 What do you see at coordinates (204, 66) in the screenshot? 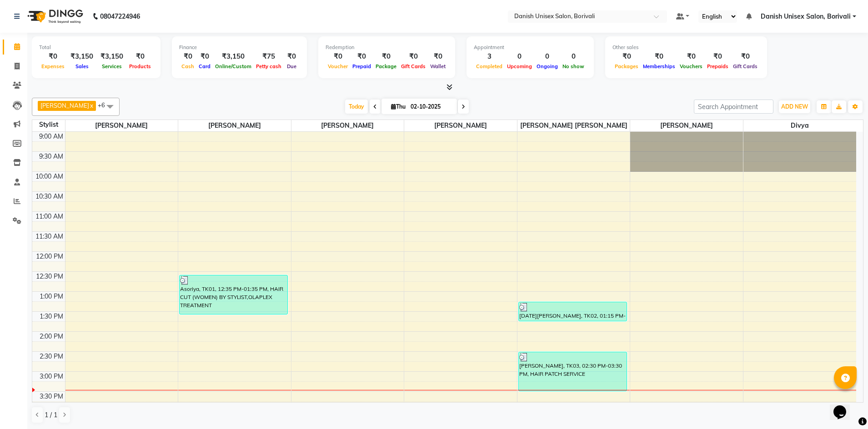
I see `span: Card` at bounding box center [204, 66].